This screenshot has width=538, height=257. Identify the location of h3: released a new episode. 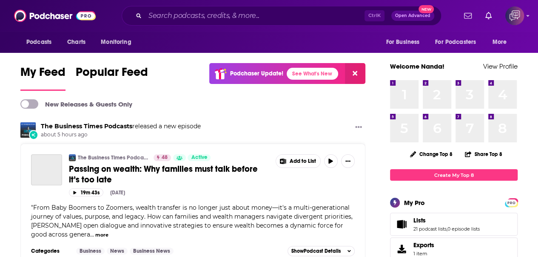
(121, 126).